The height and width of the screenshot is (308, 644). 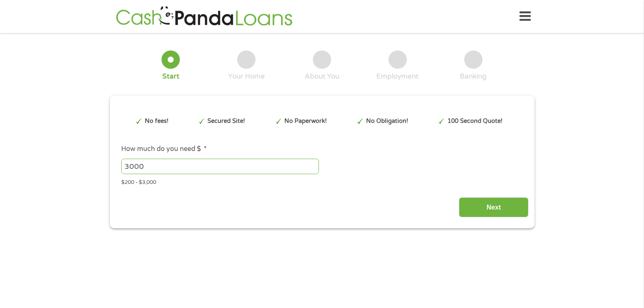 I want to click on div: $200 - $3,000, so click(x=322, y=181).